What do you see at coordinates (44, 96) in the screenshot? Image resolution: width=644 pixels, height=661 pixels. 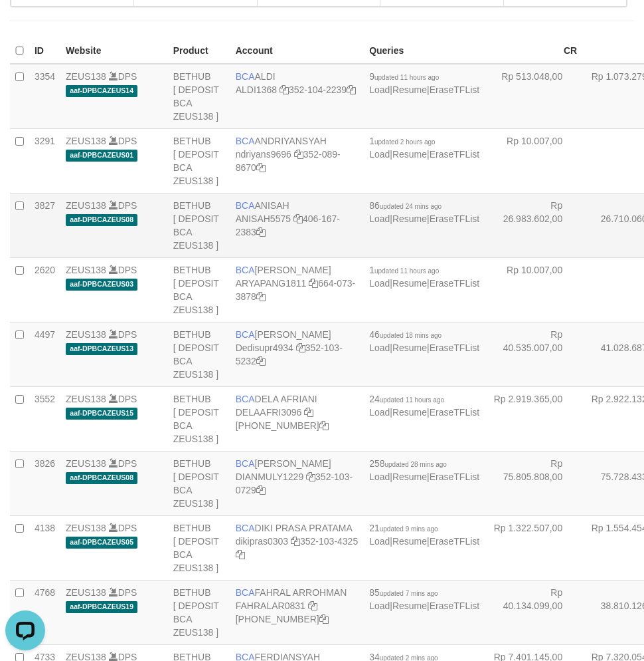 I see `td: 3354` at bounding box center [44, 96].